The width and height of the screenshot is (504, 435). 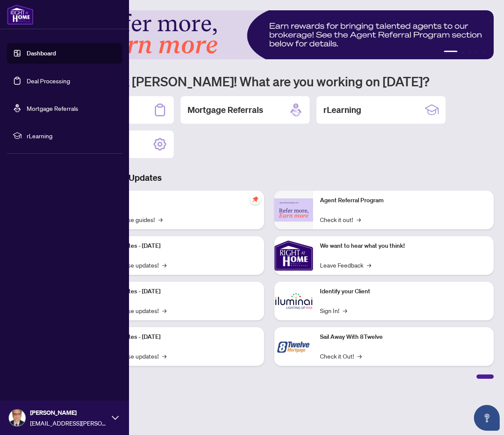 What do you see at coordinates (403, 201) in the screenshot?
I see `p: Agent Referral Program` at bounding box center [403, 201].